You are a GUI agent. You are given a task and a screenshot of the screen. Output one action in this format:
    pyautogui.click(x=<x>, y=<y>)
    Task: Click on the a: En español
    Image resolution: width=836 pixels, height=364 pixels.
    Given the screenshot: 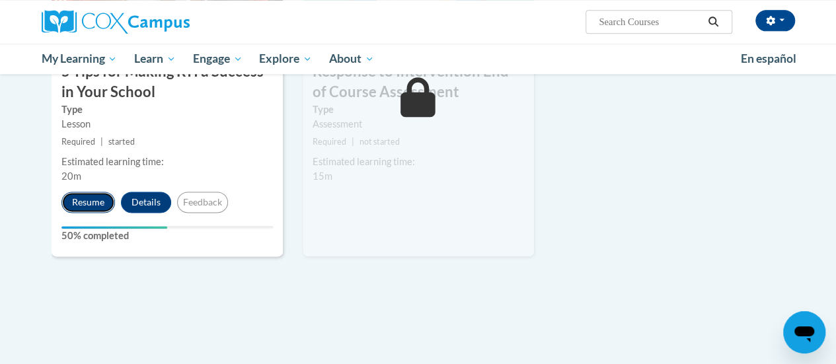 What is the action you would take?
    pyautogui.click(x=768, y=59)
    